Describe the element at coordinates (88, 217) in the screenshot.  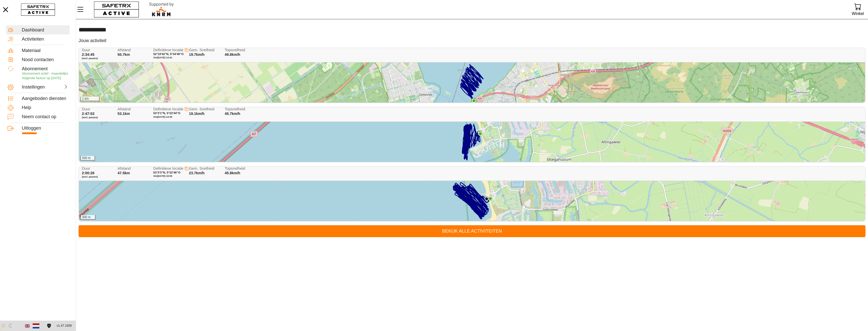
I see `div: 300 m` at that location.